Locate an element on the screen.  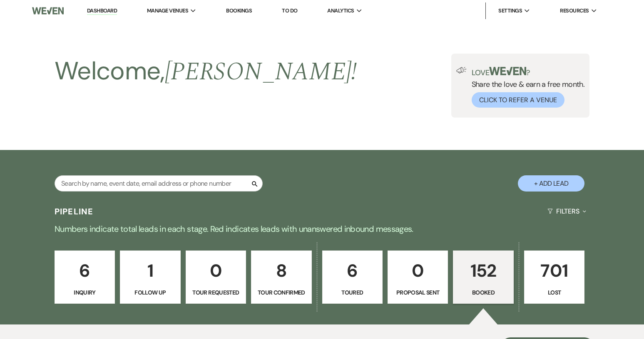
p: Numbers indicate total leads in each stage. Red indicates leads with unanswered inbound messages. is located at coordinates (322, 229).